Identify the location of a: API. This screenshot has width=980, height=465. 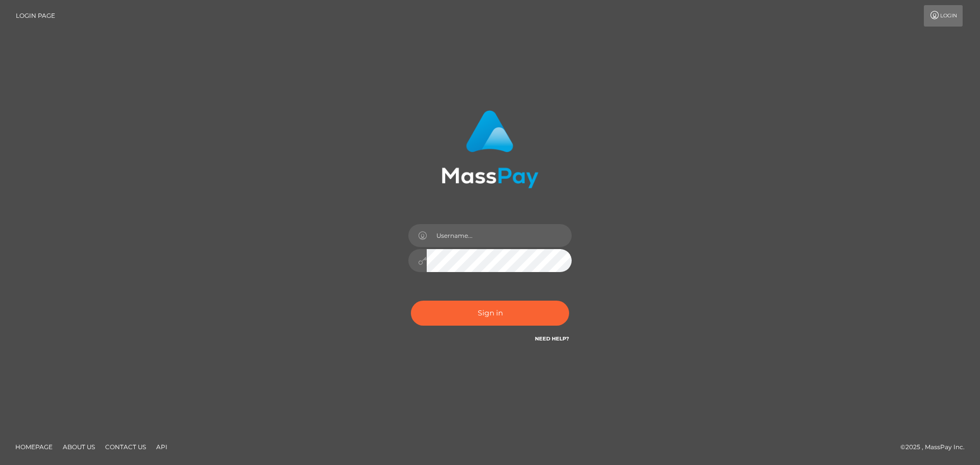
(162, 446).